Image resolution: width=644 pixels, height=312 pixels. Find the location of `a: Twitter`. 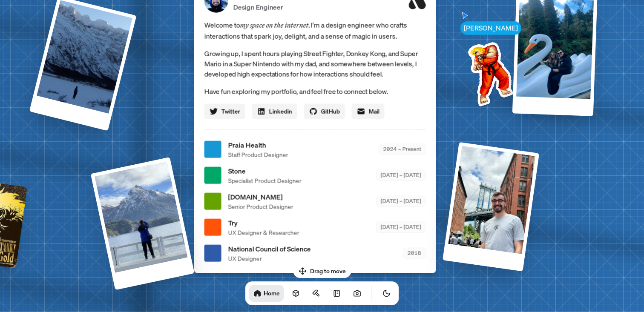

a: Twitter is located at coordinates (225, 111).